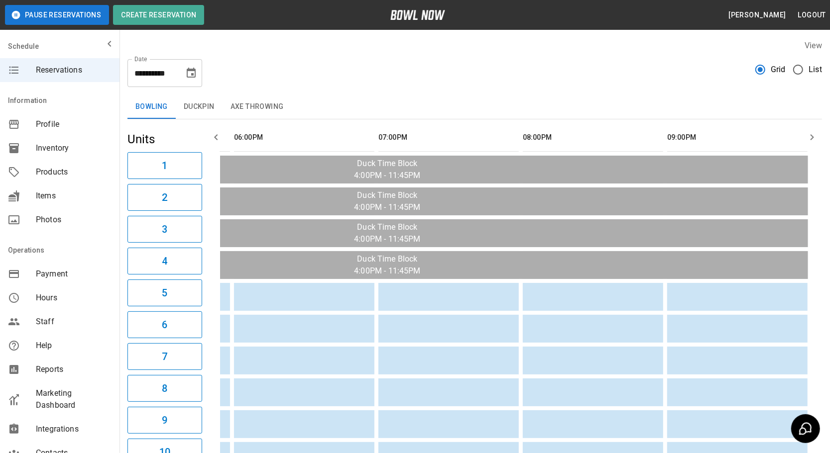 Image resolution: width=830 pixels, height=453 pixels. What do you see at coordinates (257, 107) in the screenshot?
I see `button: Axe Throwing` at bounding box center [257, 107].